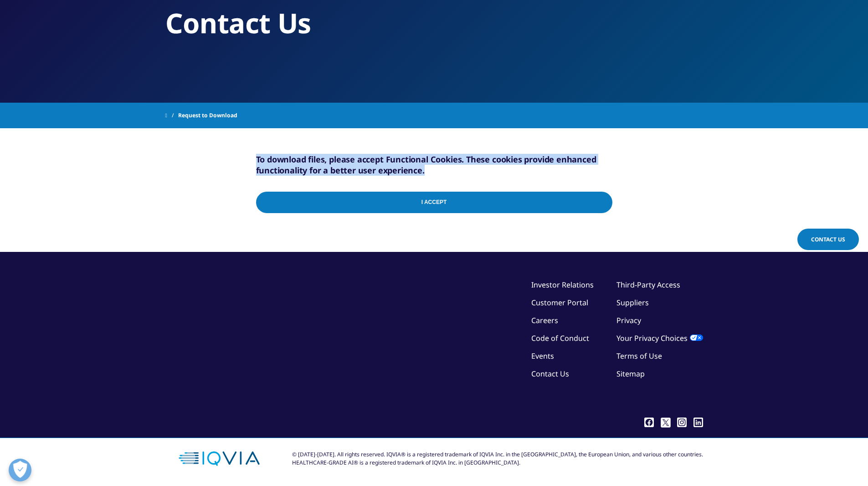  What do you see at coordinates (20, 470) in the screenshot?
I see `button: Open Preferences` at bounding box center [20, 470].